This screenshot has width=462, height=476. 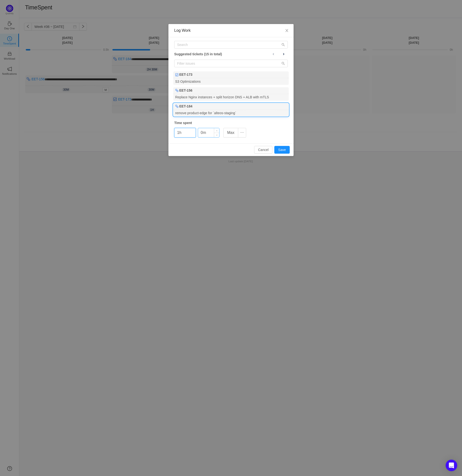 What do you see at coordinates (452, 466) in the screenshot?
I see `div: Open Intercom Messenger` at bounding box center [452, 466].